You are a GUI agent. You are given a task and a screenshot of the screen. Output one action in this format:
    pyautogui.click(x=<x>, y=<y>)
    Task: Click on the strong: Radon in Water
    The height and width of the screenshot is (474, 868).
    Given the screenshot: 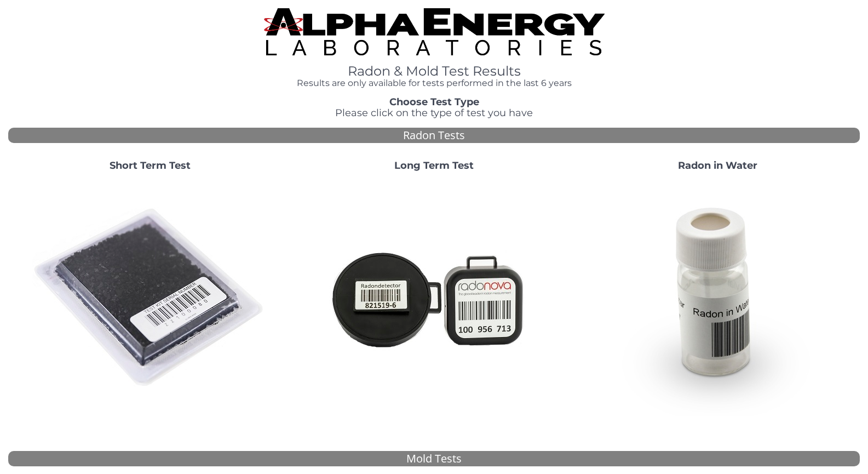 What is the action you would take?
    pyautogui.click(x=718, y=166)
    